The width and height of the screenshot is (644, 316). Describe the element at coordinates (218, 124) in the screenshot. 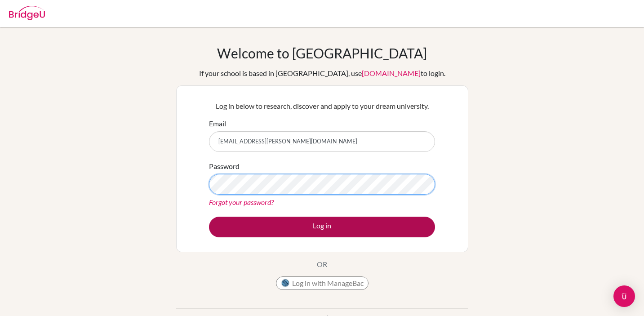

I see `label: Email` at that location.